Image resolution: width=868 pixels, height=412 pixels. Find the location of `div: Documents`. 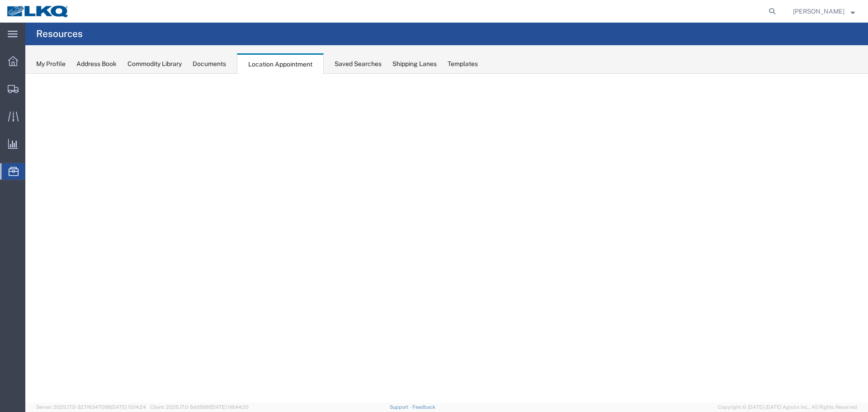

div: Documents is located at coordinates (209, 64).